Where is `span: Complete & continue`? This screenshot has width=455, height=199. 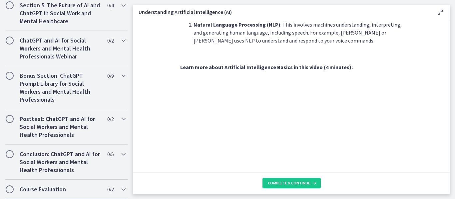
span: Complete & continue is located at coordinates (289, 183).